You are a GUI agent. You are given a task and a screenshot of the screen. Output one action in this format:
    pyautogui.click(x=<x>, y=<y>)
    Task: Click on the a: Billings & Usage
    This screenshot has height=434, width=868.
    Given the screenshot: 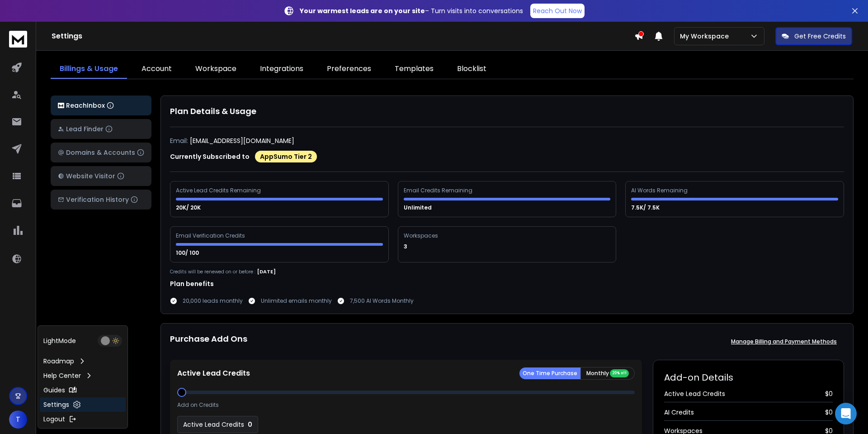 What is the action you would take?
    pyautogui.click(x=89, y=69)
    